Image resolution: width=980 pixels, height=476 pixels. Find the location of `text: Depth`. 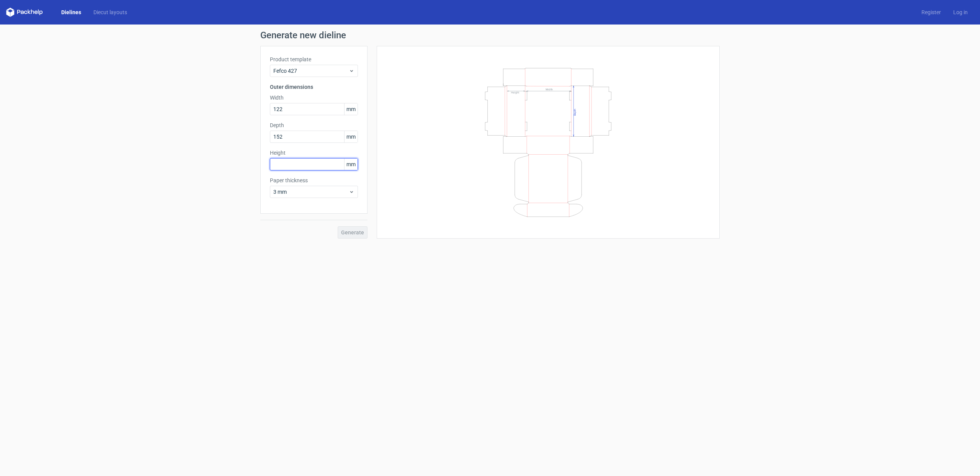

text: Depth is located at coordinates (575, 112).